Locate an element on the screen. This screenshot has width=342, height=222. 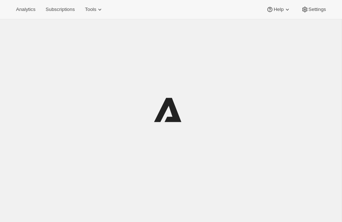
span: Subscriptions is located at coordinates (60, 9).